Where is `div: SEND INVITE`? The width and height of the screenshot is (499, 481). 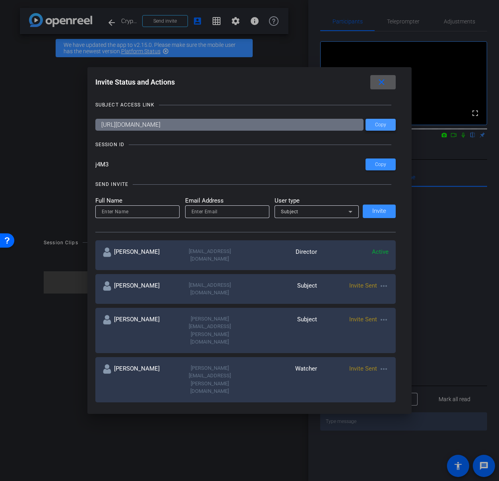 div: SEND INVITE is located at coordinates (112, 184).